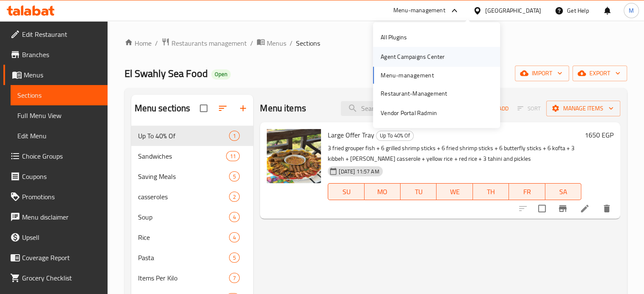 This screenshot has width=644, height=294. I want to click on span: SA, so click(563, 192).